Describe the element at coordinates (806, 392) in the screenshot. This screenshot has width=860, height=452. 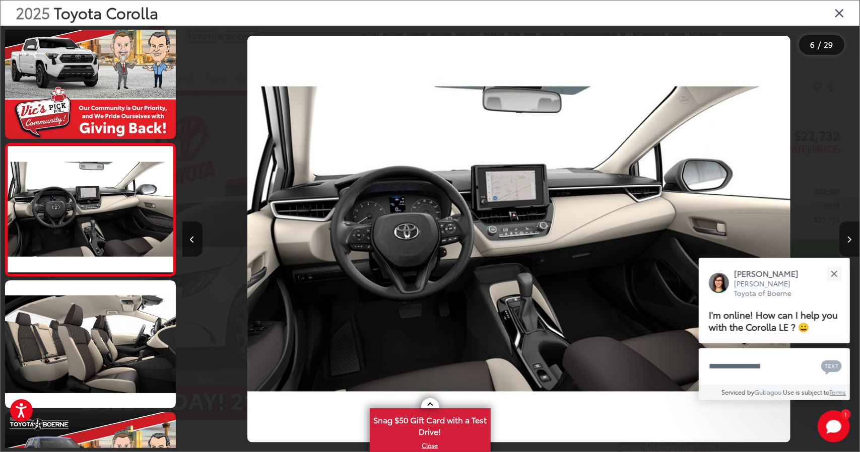
I see `span: Use is subject to` at that location.